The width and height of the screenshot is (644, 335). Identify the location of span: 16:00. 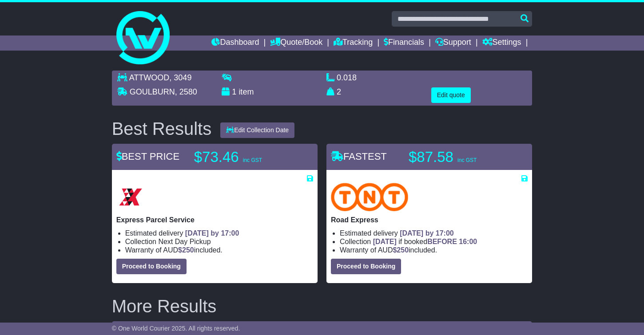
(468, 242).